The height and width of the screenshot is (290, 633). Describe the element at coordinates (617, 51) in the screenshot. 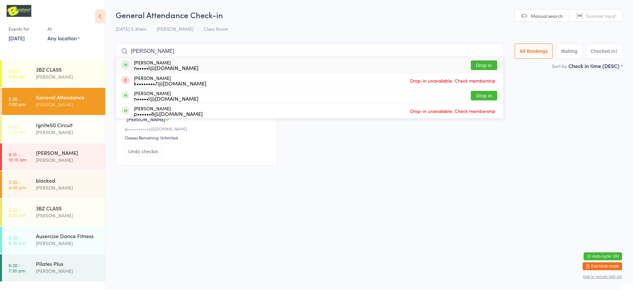

I see `div: 1` at that location.